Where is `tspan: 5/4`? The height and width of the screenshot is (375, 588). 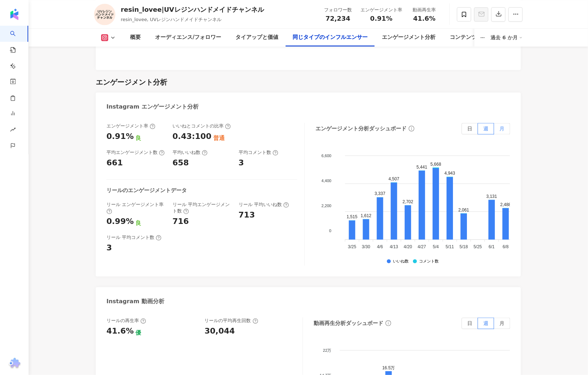
tspan: 5/4 is located at coordinates (436, 247).